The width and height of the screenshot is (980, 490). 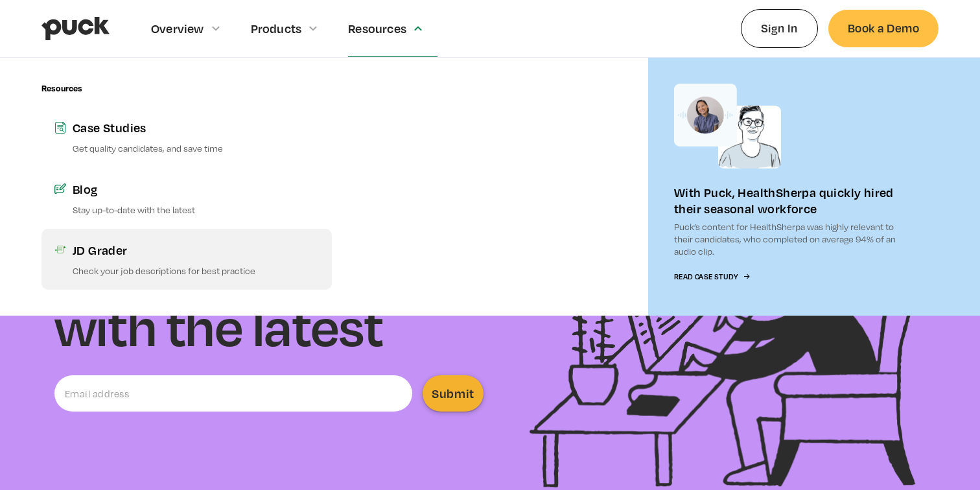 I want to click on form: Email Form, so click(x=269, y=394).